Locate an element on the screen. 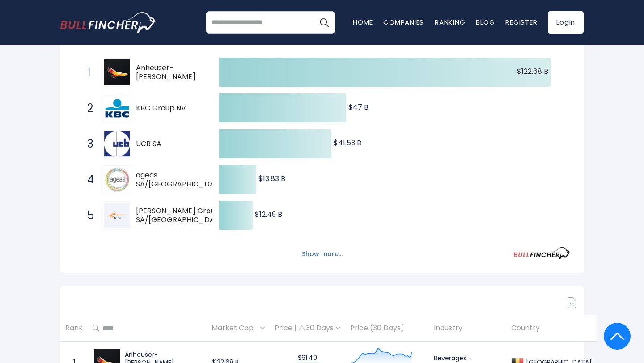 The image size is (644, 363). img: bullfincher logo is located at coordinates (108, 23).